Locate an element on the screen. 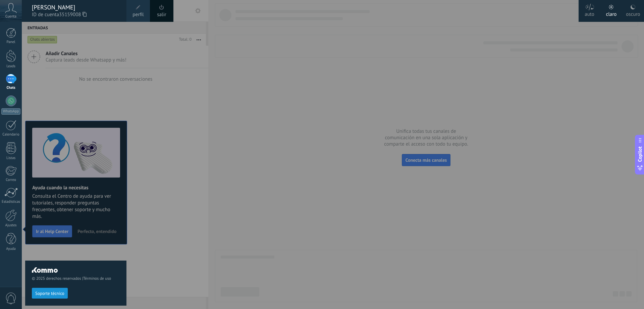 Image resolution: width=644 pixels, height=309 pixels. a: Términos de uso is located at coordinates (97, 278).